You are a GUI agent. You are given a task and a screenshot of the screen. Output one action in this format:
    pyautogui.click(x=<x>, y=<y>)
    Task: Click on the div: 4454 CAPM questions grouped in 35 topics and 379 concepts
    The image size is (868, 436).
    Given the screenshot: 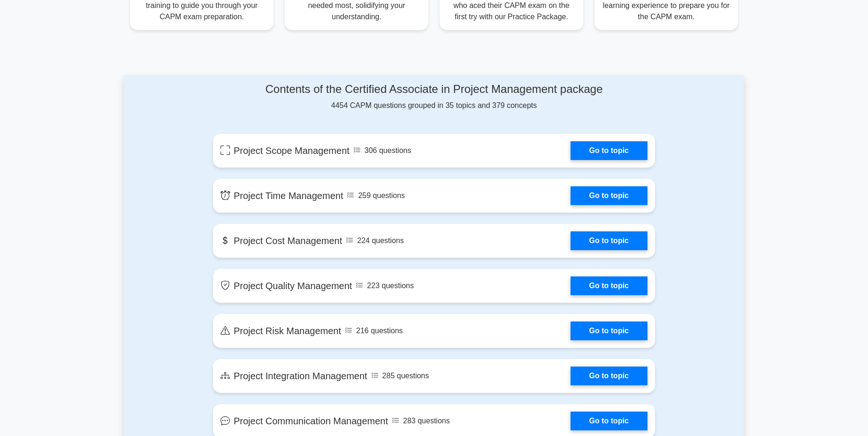 What is the action you would take?
    pyautogui.click(x=434, y=97)
    